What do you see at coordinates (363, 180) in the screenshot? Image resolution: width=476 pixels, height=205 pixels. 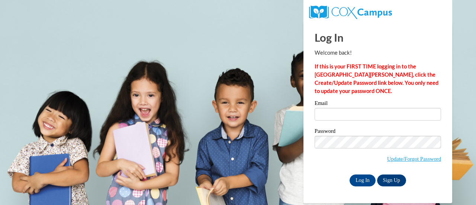 I see `input: Log In` at bounding box center [363, 180].